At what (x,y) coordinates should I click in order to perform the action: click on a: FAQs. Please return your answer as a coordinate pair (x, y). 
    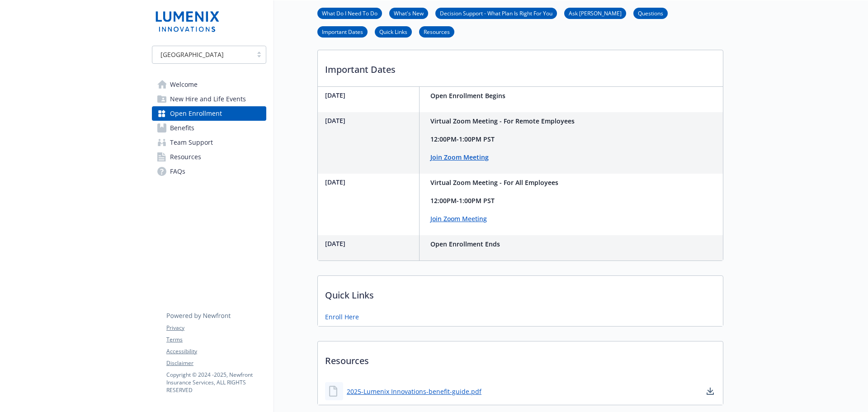
    Looking at the image, I should click on (209, 172).